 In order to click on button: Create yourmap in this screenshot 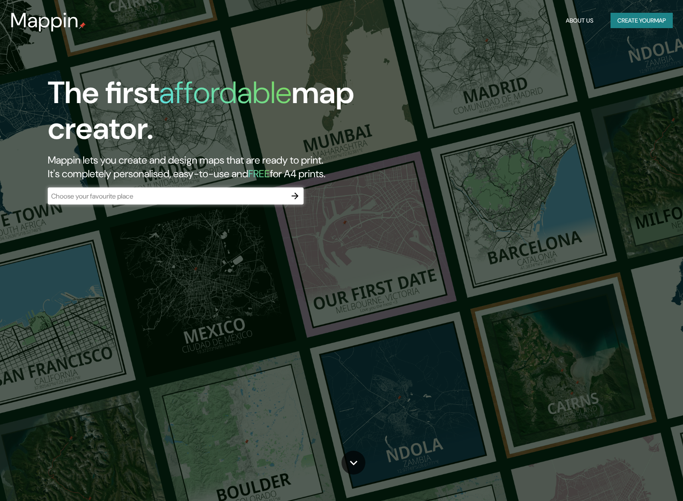, I will do `click(642, 20)`.